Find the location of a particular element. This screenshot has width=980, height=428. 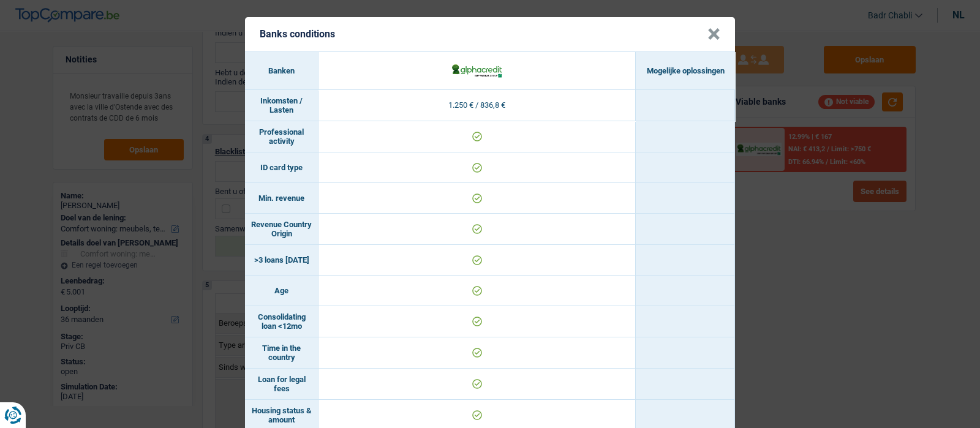

th: Banken is located at coordinates (281, 71).